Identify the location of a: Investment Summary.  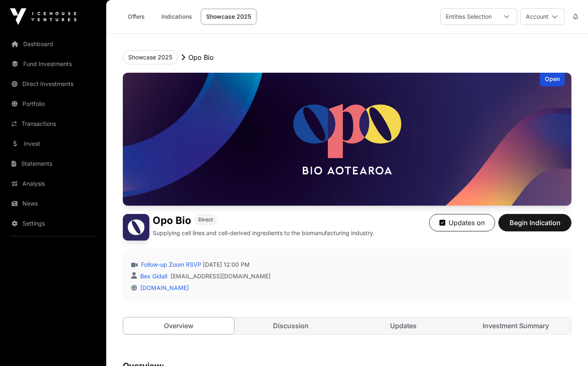
(516, 326).